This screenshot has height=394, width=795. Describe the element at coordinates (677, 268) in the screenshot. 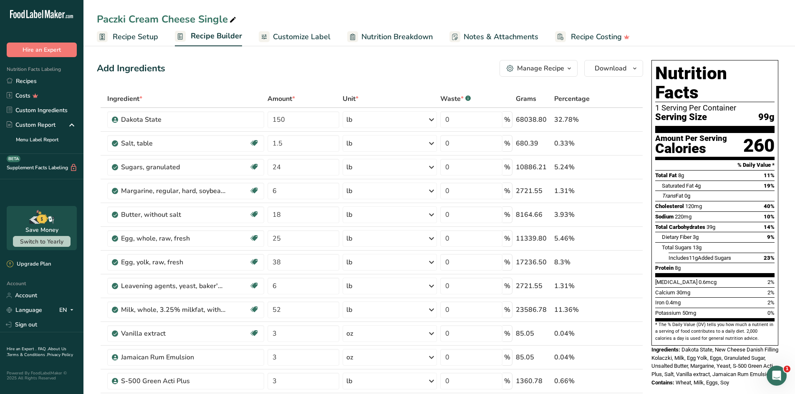

I see `span: 8g` at that location.